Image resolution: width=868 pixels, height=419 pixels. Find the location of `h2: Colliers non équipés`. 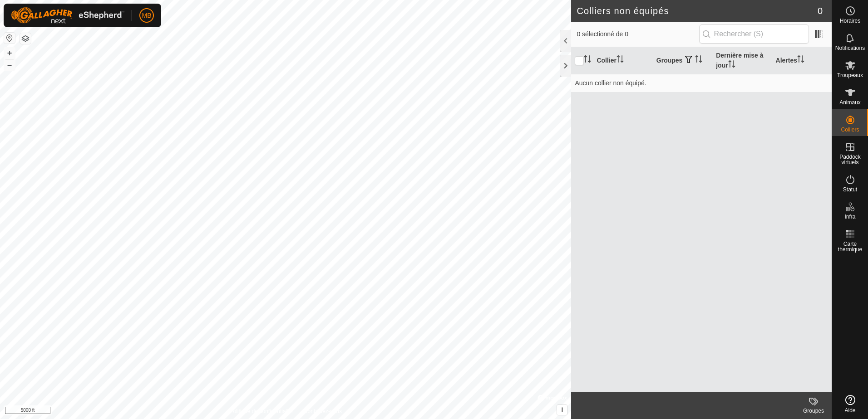

h2: Colliers non équipés is located at coordinates (697, 11).